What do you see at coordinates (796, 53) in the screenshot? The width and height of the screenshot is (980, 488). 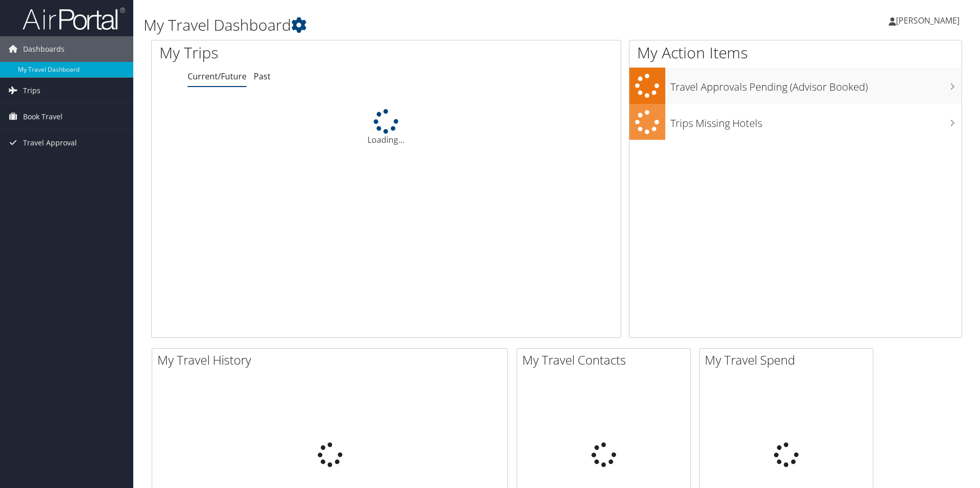 I see `h1: My Action Items` at bounding box center [796, 53].